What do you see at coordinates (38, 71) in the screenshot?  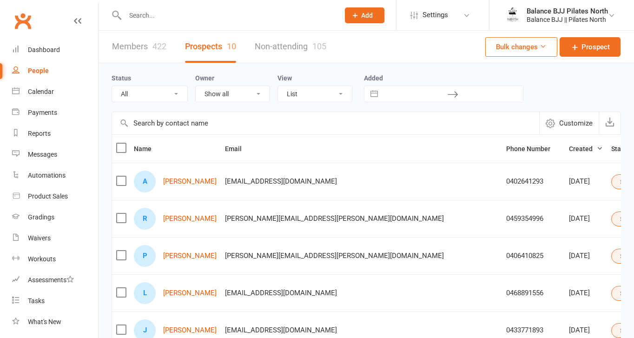 I see `div: People` at bounding box center [38, 71].